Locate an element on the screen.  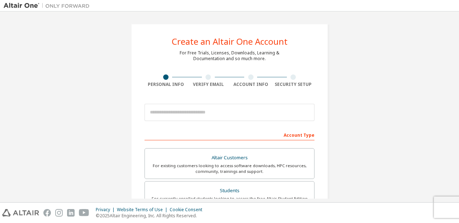
img: facebook.svg is located at coordinates (47, 213).